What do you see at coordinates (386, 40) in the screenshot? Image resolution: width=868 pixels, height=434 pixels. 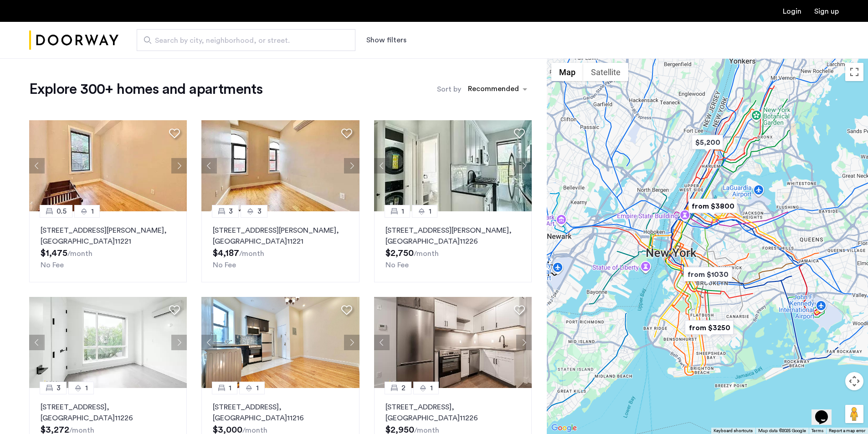 I see `button: Show or hide filters` at bounding box center [386, 40].